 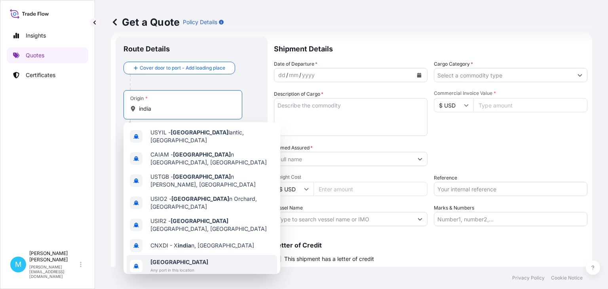 I want to click on span: M, so click(x=18, y=265).